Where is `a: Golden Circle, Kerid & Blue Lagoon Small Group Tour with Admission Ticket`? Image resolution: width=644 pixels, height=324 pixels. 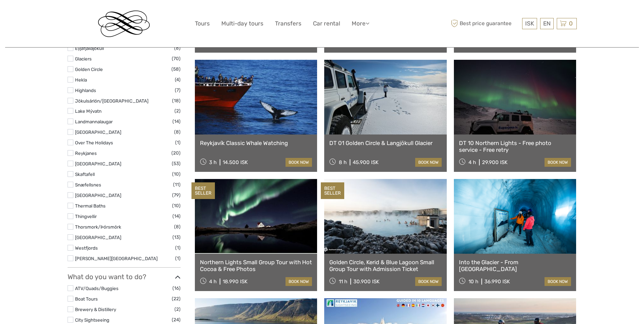 a: Golden Circle, Kerid & Blue Lagoon Small Group Tour with Admission Ticket is located at coordinates (385, 265).